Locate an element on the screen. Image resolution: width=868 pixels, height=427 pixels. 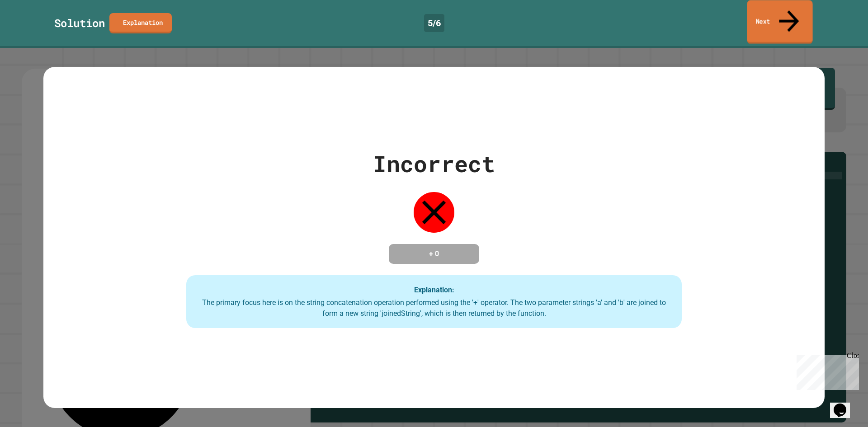
div: The primary focus here is on the string concatenation operation performed using the '+' operator.... is located at coordinates (434, 309).